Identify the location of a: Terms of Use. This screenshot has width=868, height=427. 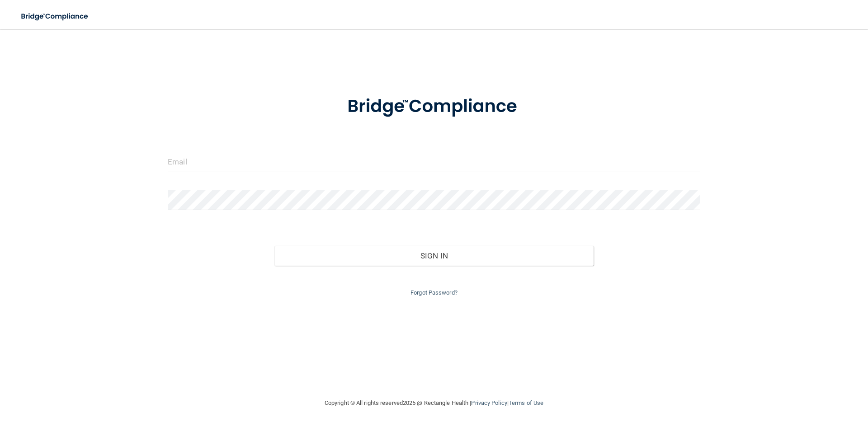
(526, 403).